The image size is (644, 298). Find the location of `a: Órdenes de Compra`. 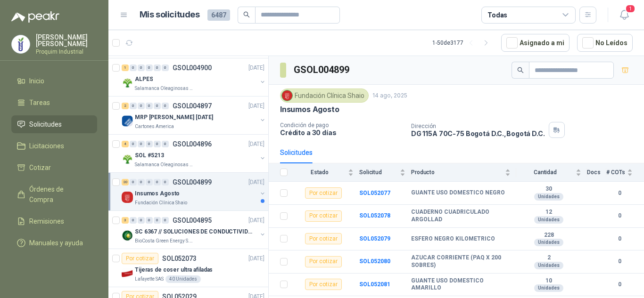

a: Órdenes de Compra is located at coordinates (54, 195).